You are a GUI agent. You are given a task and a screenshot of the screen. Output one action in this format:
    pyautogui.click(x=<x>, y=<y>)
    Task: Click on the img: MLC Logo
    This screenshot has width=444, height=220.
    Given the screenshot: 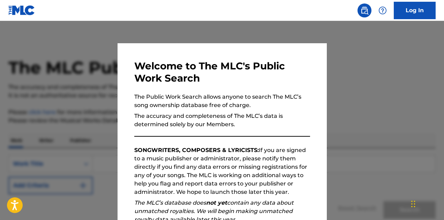 What is the action you would take?
    pyautogui.click(x=22, y=10)
    